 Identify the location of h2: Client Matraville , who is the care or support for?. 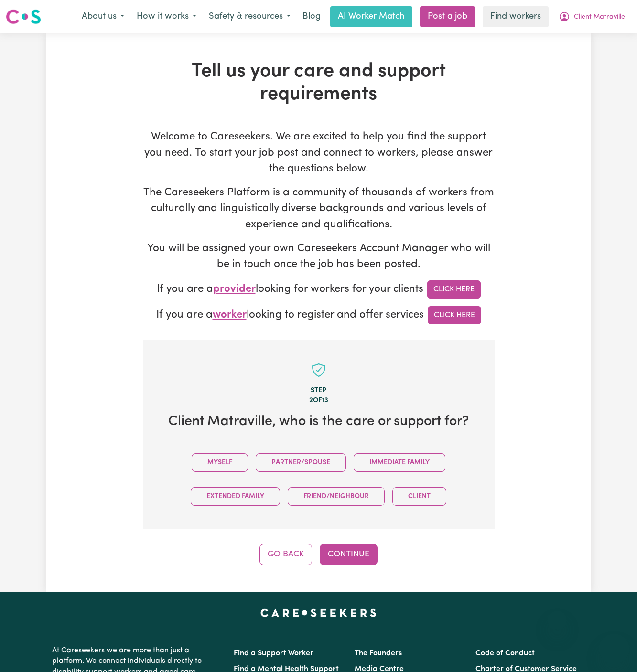
(318, 422).